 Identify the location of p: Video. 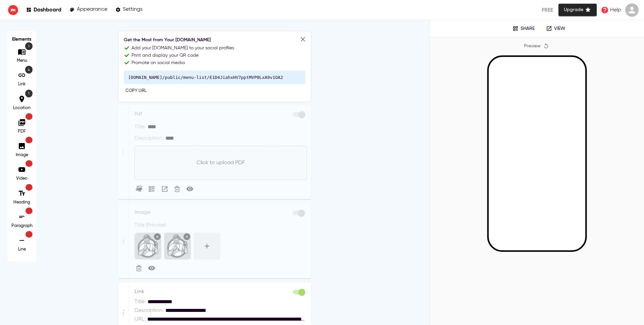
(22, 178).